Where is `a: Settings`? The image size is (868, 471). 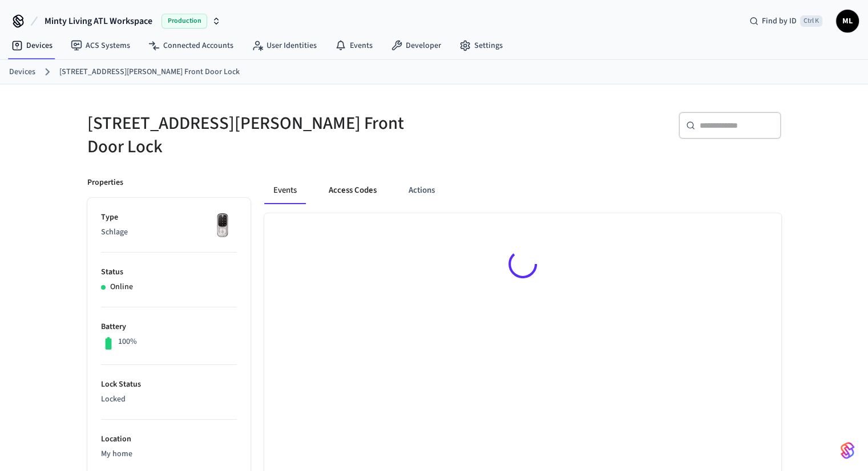
a: Settings is located at coordinates (481, 45).